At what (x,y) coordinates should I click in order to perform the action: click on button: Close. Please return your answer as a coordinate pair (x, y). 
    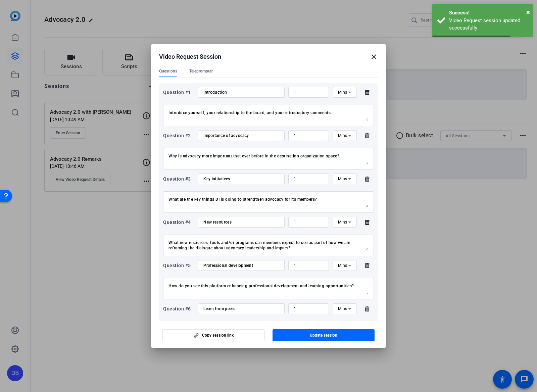
    Looking at the image, I should click on (528, 12).